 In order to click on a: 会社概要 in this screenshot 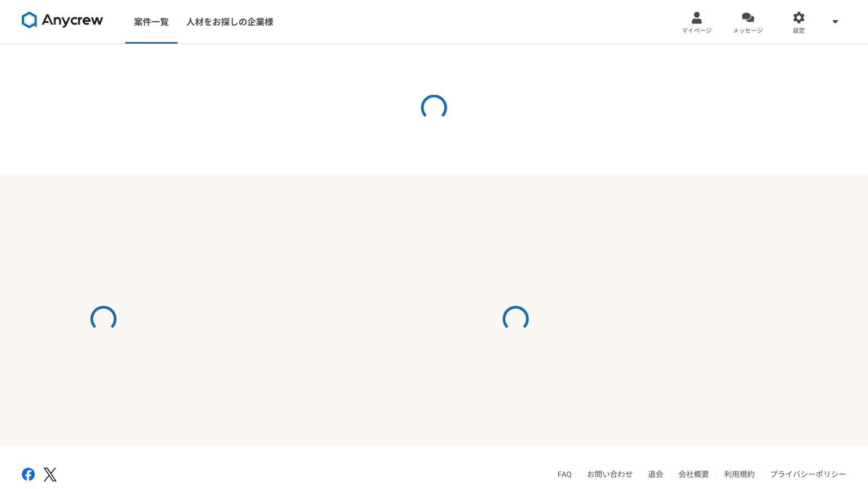, I will do `click(694, 474)`.